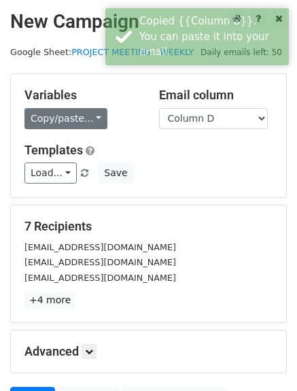  Describe the element at coordinates (50, 173) in the screenshot. I see `a: Load...` at that location.